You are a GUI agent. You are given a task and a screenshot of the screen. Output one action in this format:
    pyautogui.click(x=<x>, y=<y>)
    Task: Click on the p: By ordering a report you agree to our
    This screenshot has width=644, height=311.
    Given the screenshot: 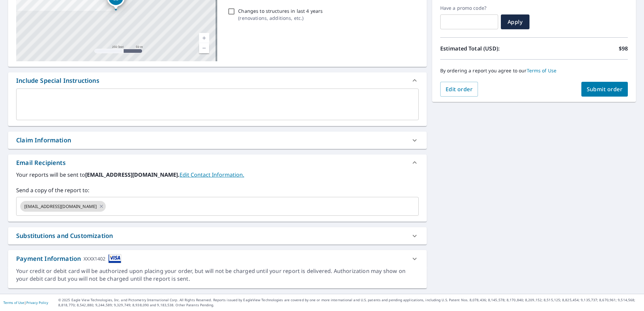 What is the action you would take?
    pyautogui.click(x=533, y=71)
    